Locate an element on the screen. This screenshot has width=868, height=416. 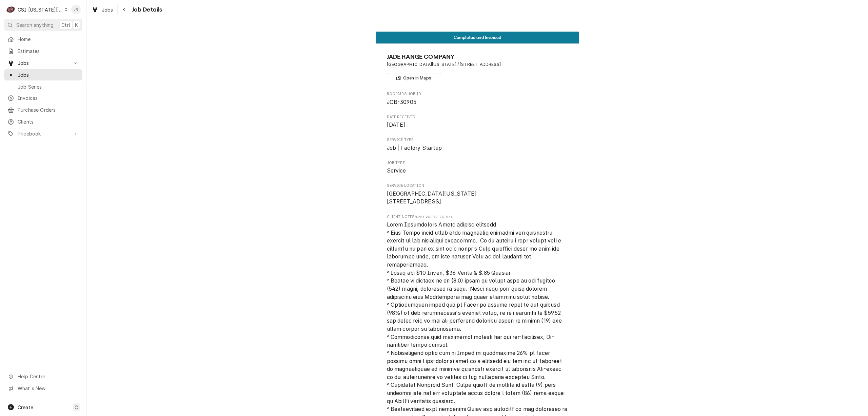
span: K is located at coordinates (76, 24).